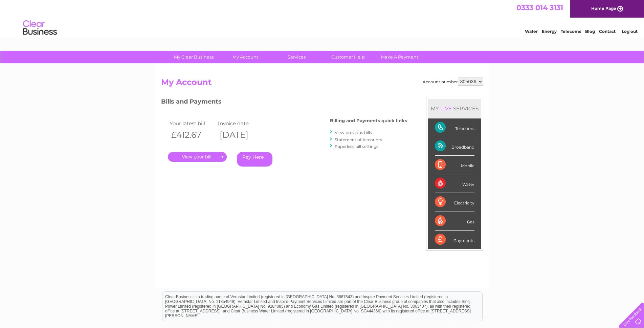 The width and height of the screenshot is (644, 328). I want to click on h4: Billing and Payments quick links, so click(369, 121).